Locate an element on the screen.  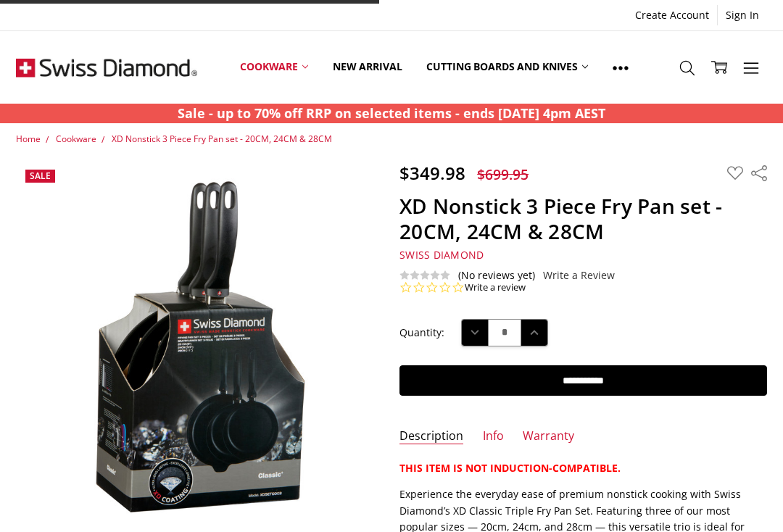
a: Warranty is located at coordinates (548, 436).